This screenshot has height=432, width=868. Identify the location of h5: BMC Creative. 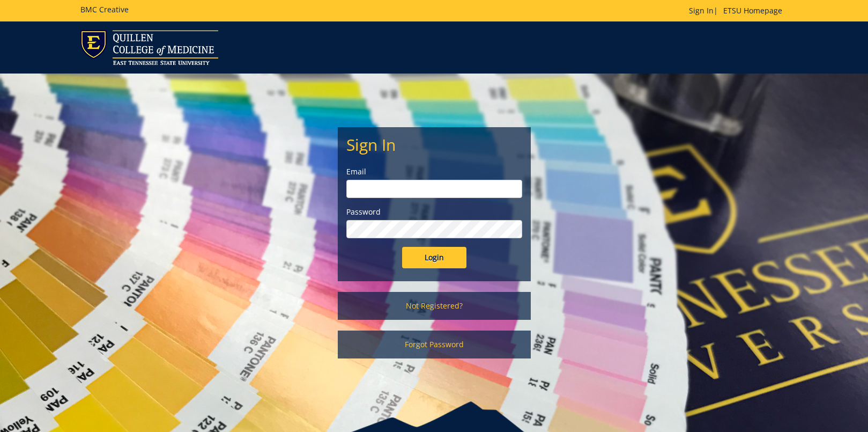
(105, 9).